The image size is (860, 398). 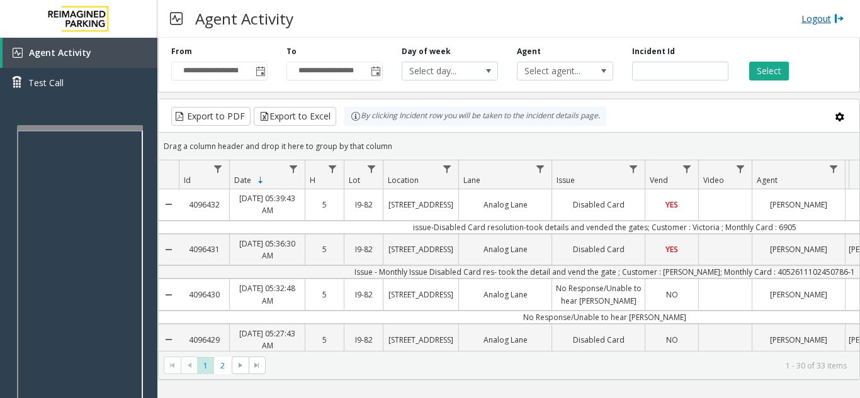 I want to click on span: Agent Activity, so click(x=60, y=52).